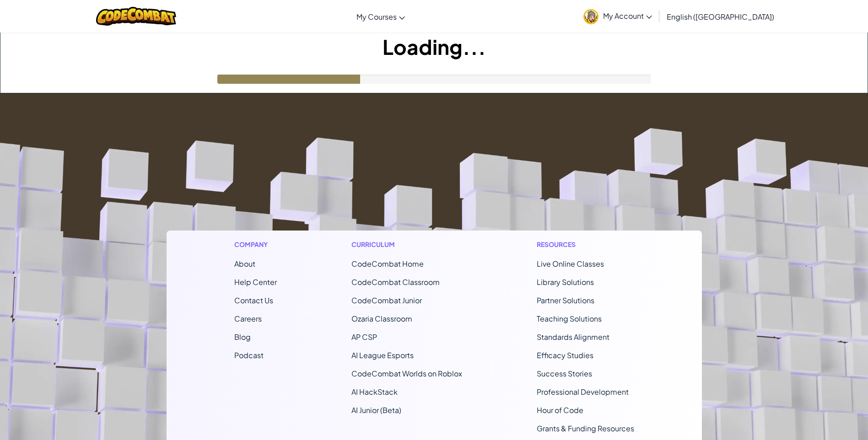 The width and height of the screenshot is (868, 440). What do you see at coordinates (381, 16) in the screenshot?
I see `a: My Courses` at bounding box center [381, 16].